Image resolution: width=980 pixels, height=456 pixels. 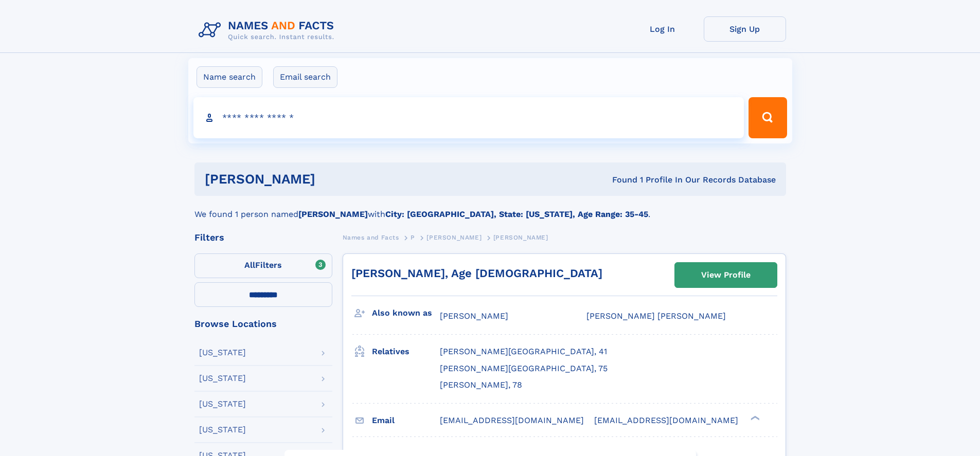 I want to click on div: View Profile, so click(x=726, y=275).